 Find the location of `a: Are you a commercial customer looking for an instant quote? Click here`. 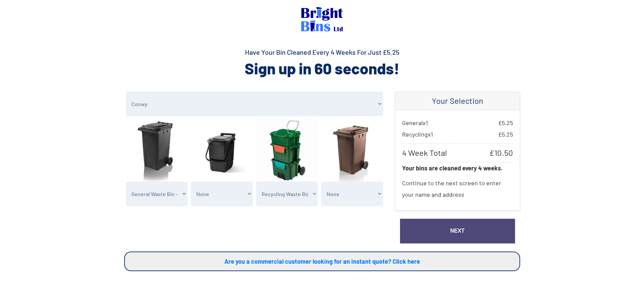

a: Are you a commercial customer looking for an instant quote? Click here is located at coordinates (322, 262).